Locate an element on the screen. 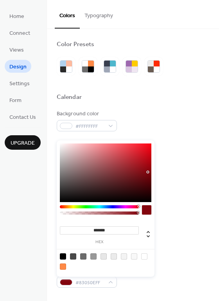 The image size is (219, 301). a: Home is located at coordinates (17, 16).